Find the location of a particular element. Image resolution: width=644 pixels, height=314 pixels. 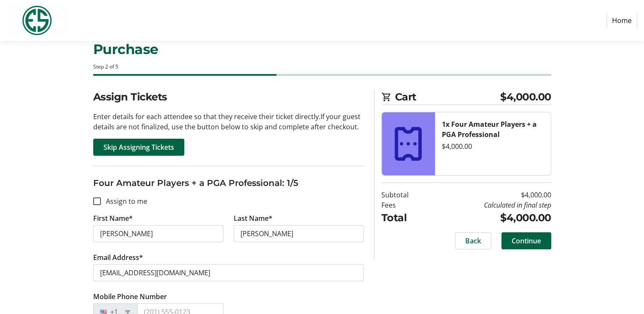

span: Cart is located at coordinates (447, 97).